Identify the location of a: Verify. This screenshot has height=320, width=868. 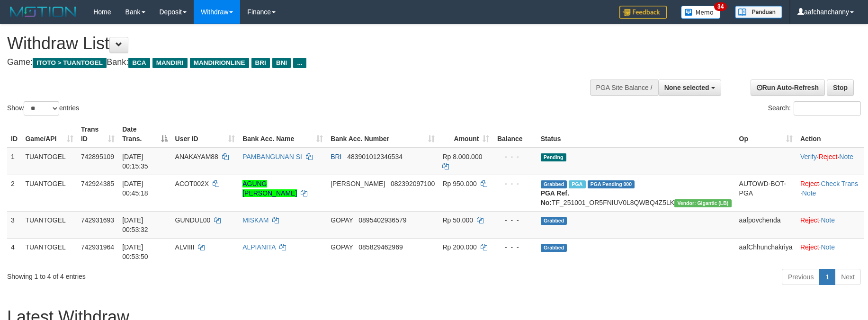
(808, 157).